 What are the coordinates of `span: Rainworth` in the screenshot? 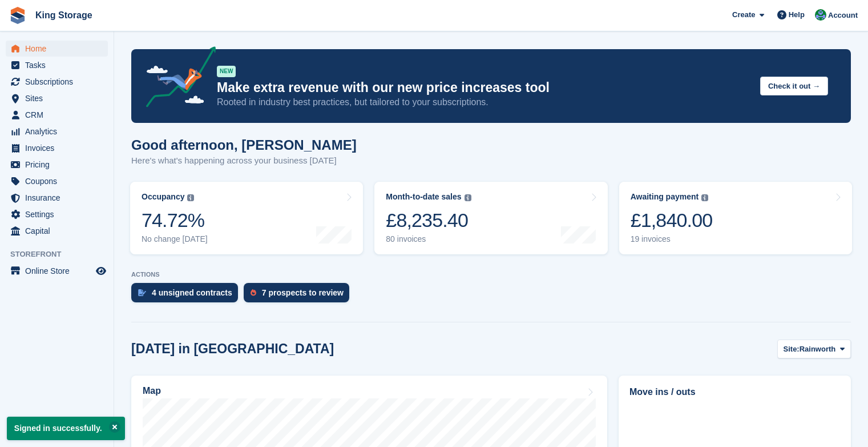 It's located at (818, 349).